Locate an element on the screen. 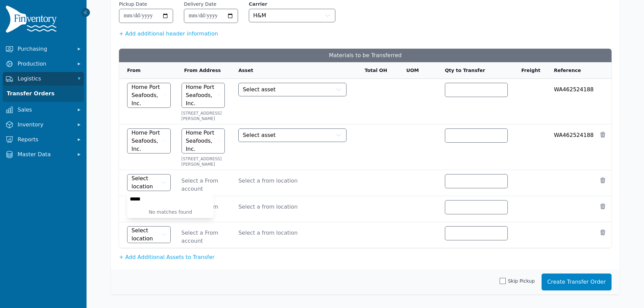 The width and height of the screenshot is (644, 308). label: Delivery Date is located at coordinates (200, 4).